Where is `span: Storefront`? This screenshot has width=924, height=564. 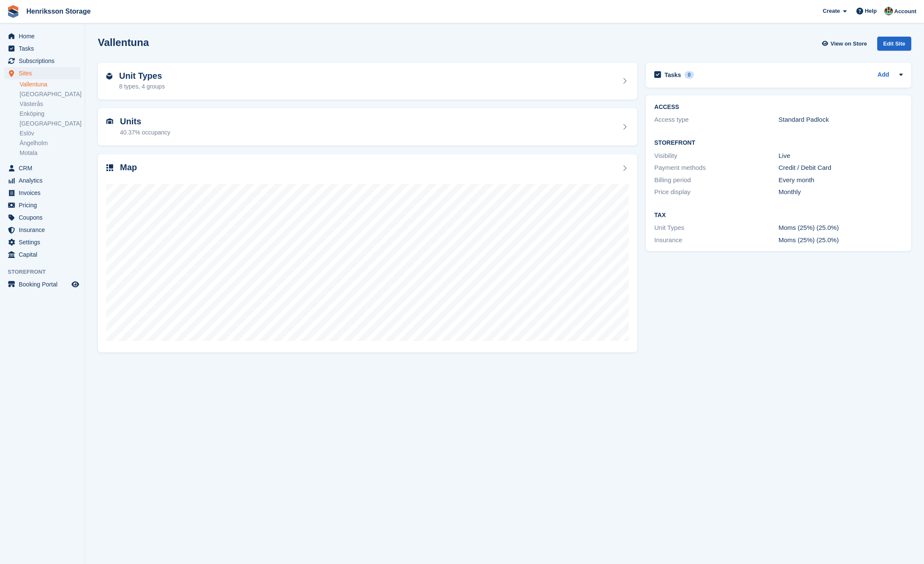 span: Storefront is located at coordinates (46, 272).